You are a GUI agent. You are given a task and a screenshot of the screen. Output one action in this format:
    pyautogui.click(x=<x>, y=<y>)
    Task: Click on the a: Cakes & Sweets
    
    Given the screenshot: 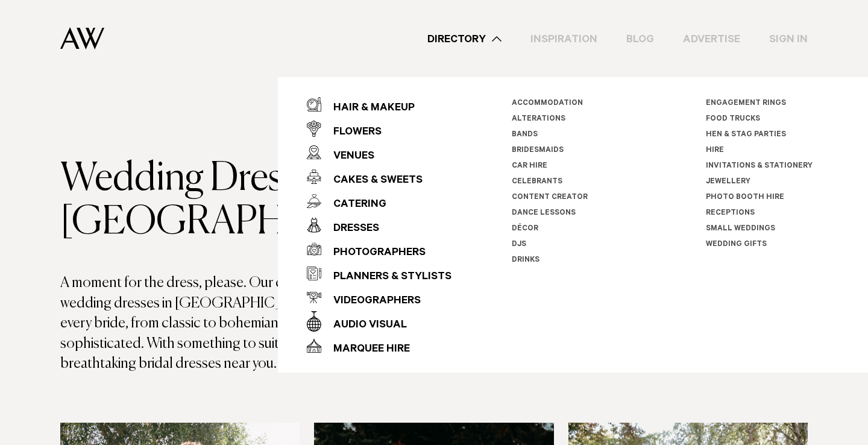 What is the action you would take?
    pyautogui.click(x=379, y=177)
    